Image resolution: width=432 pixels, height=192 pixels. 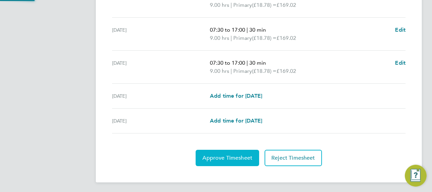 I want to click on button: Reject Timesheet, so click(x=293, y=158).